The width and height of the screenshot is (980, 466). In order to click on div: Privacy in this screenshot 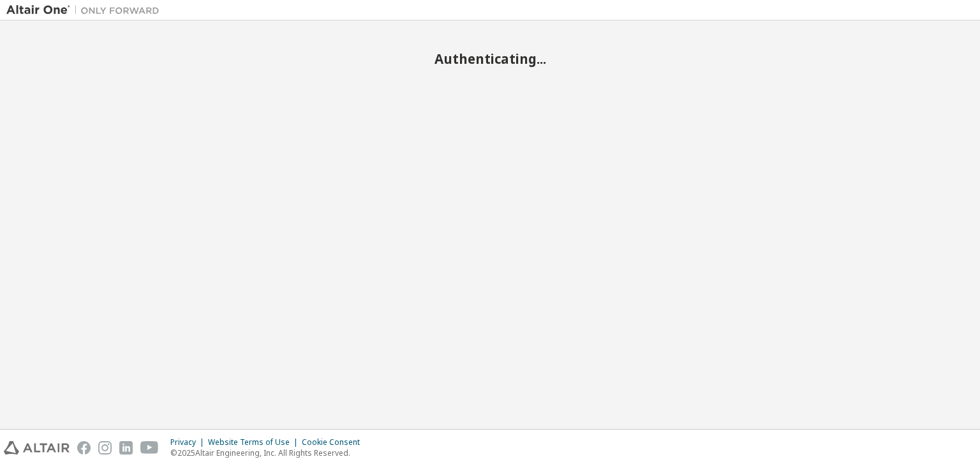, I will do `click(189, 442)`.